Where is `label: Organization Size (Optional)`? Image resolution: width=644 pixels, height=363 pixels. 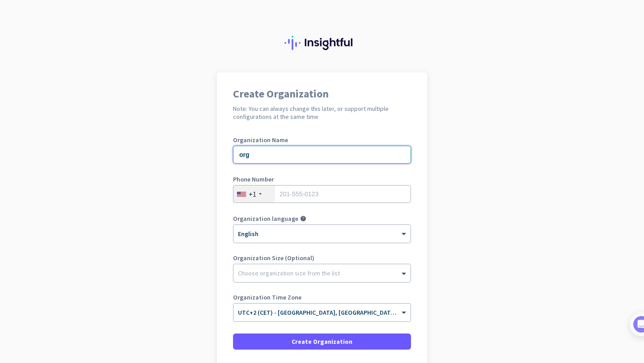 label: Organization Size (Optional) is located at coordinates (322, 258).